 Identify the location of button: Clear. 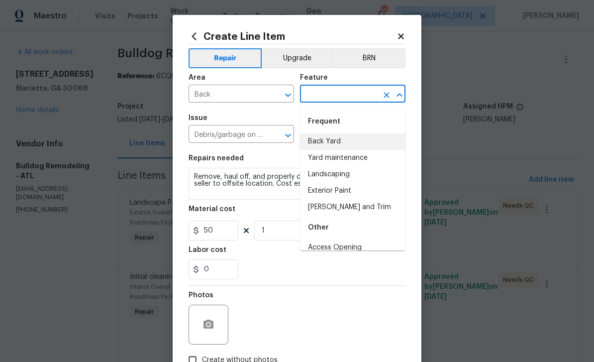
(387, 95).